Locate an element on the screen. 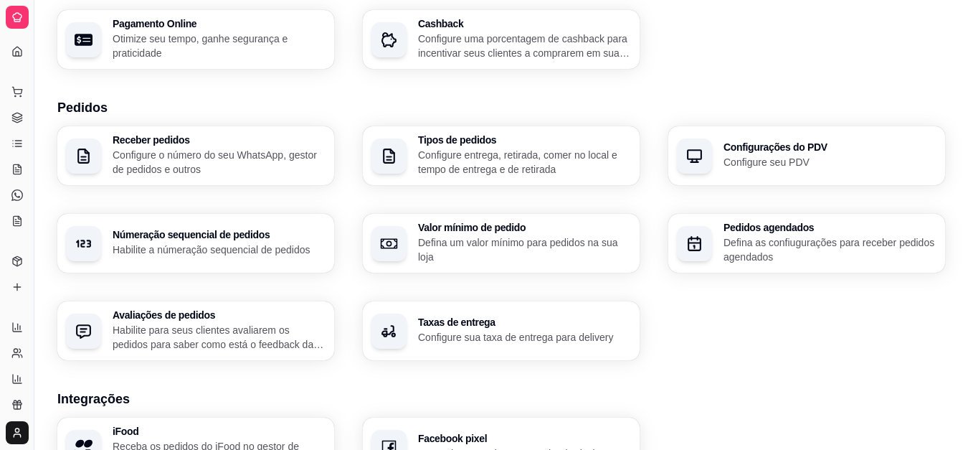  h3: Númeração sequencial de pedidos is located at coordinates (219, 235).